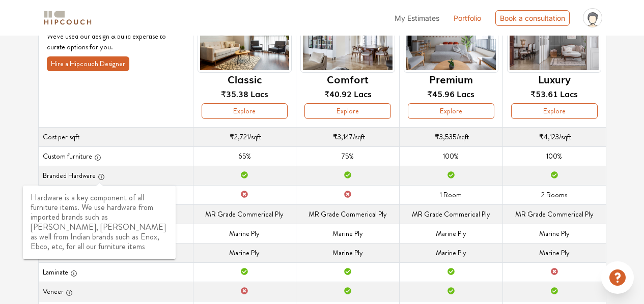 The height and width of the screenshot is (304, 644). What do you see at coordinates (417, 18) in the screenshot?
I see `span: My Estimates` at bounding box center [417, 18].